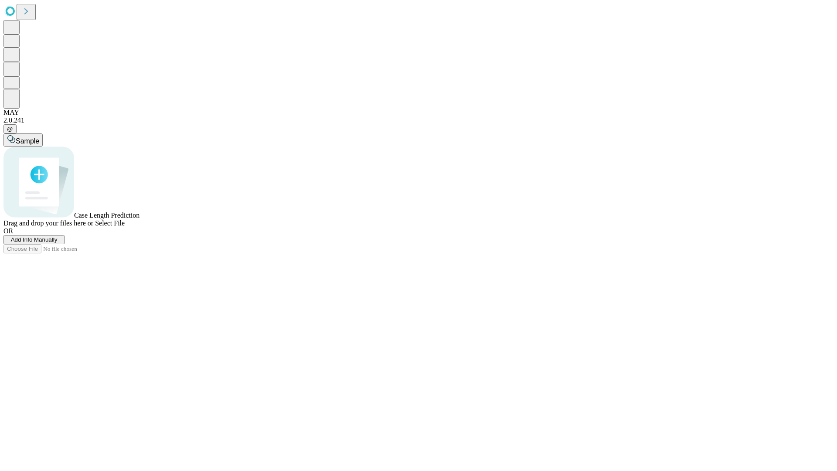 Image resolution: width=837 pixels, height=471 pixels. I want to click on span: Case Length Prediction, so click(107, 215).